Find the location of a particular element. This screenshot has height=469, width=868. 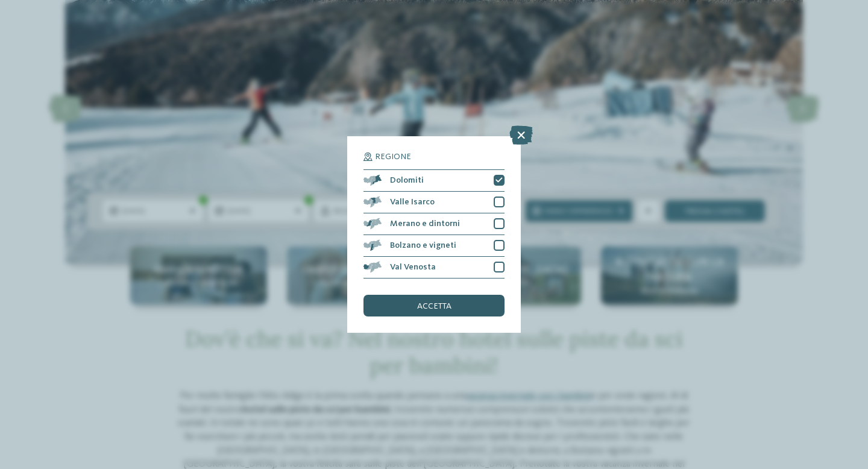

span: Bolzano e vigneti is located at coordinates (423, 245).